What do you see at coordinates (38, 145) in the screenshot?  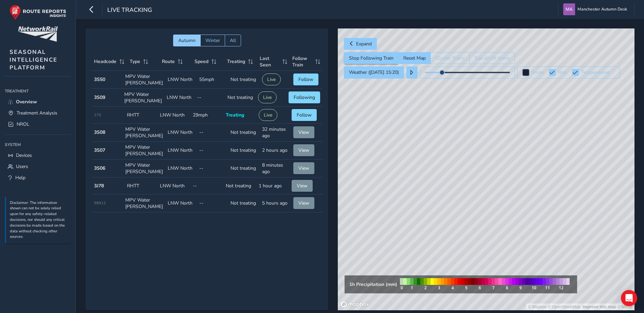 I see `div: System` at bounding box center [38, 145].